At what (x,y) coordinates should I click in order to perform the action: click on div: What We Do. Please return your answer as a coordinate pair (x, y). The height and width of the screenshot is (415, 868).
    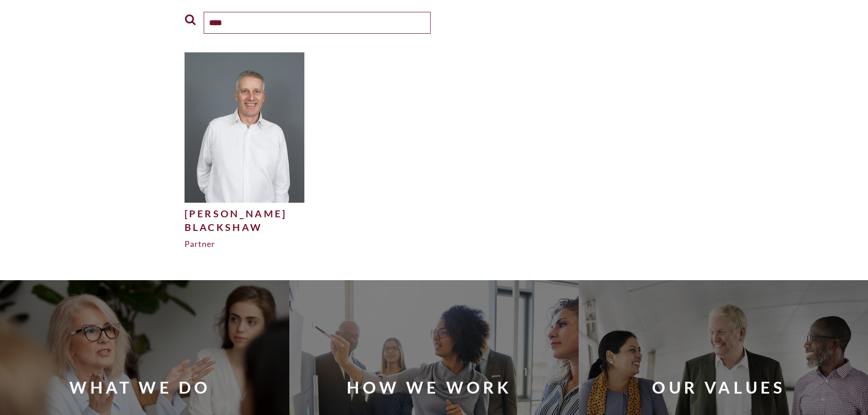
    Looking at the image, I should click on (140, 387).